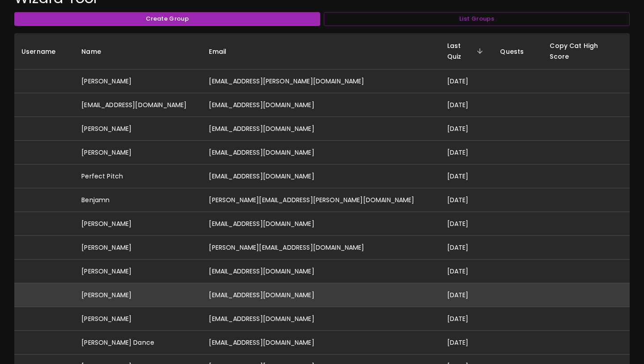 The width and height of the screenshot is (644, 364). I want to click on td: Perfect Pitch, so click(138, 176).